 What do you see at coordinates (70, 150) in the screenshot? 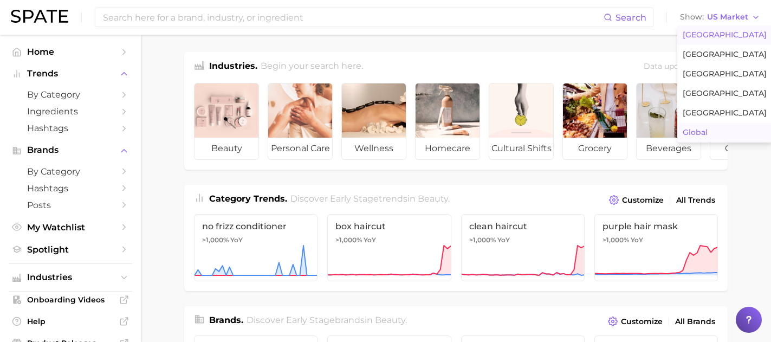
I see `button: Brands` at bounding box center [70, 150].